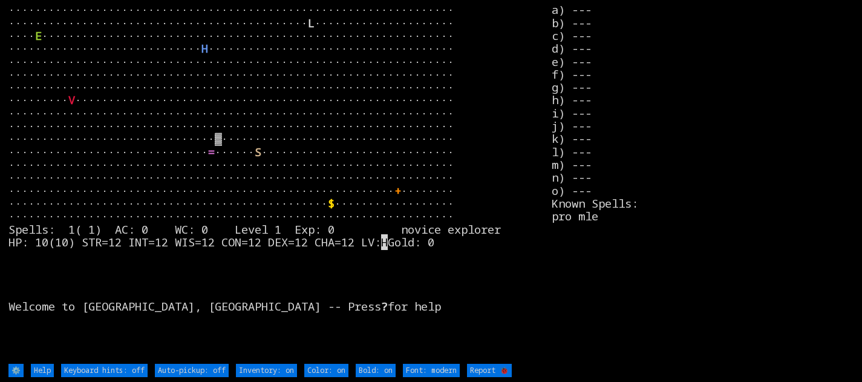 The width and height of the screenshot is (862, 382). What do you see at coordinates (258, 152) in the screenshot?
I see `font: S` at bounding box center [258, 152].